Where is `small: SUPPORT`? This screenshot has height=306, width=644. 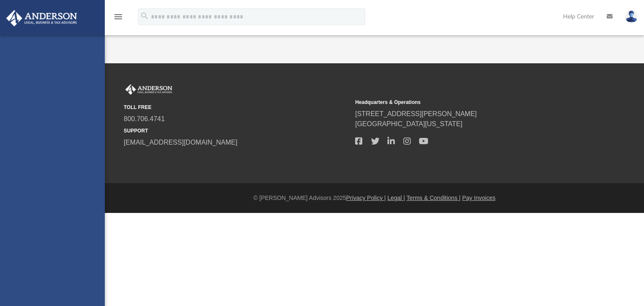 small: SUPPORT is located at coordinates (237, 131).